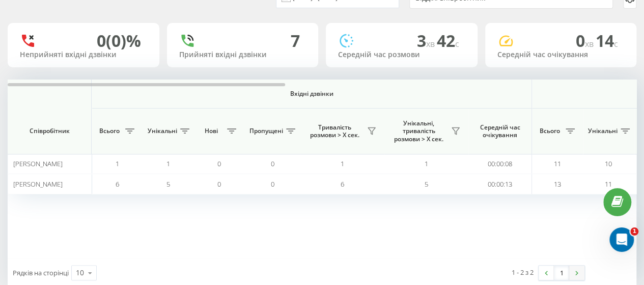 The height and width of the screenshot is (285, 644). I want to click on div: Прийняті вхідні дзвінки, so click(243, 55).